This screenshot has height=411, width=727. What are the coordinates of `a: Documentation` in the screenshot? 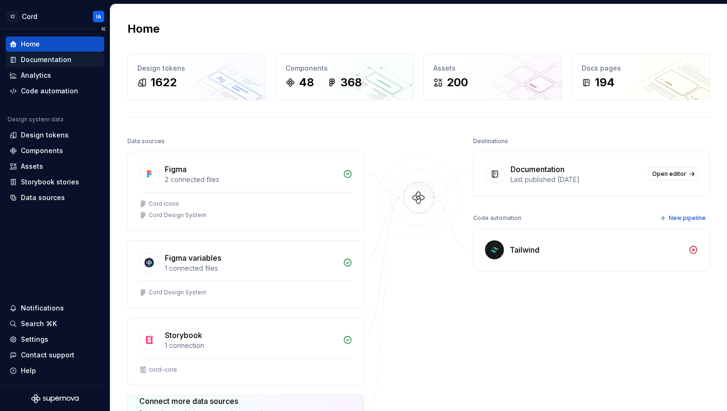 It's located at (55, 60).